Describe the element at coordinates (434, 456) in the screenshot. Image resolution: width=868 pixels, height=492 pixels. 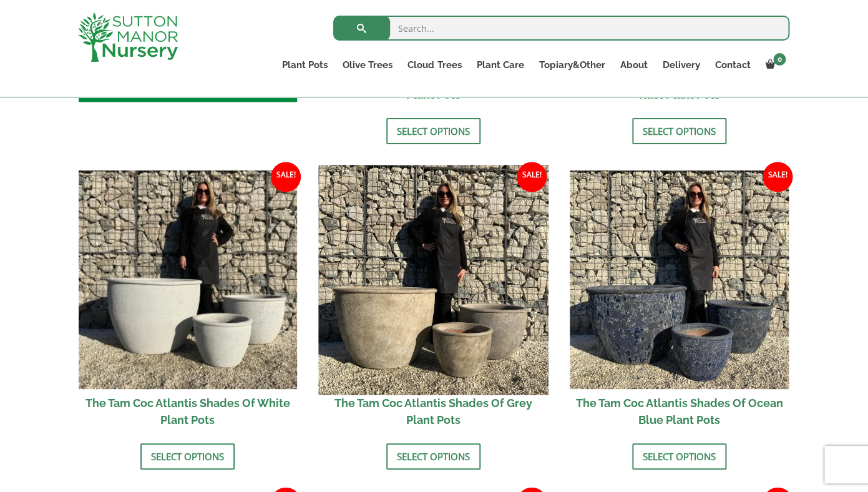
I see `a: Select options for “The Tam Coc Atlantis Shades Of Grey Plant Pots”` at that location.